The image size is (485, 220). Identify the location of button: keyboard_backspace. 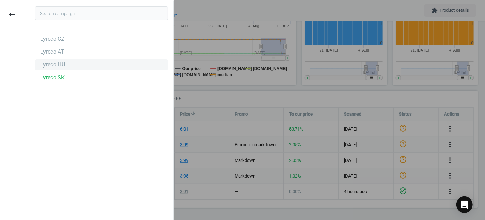
(12, 14).